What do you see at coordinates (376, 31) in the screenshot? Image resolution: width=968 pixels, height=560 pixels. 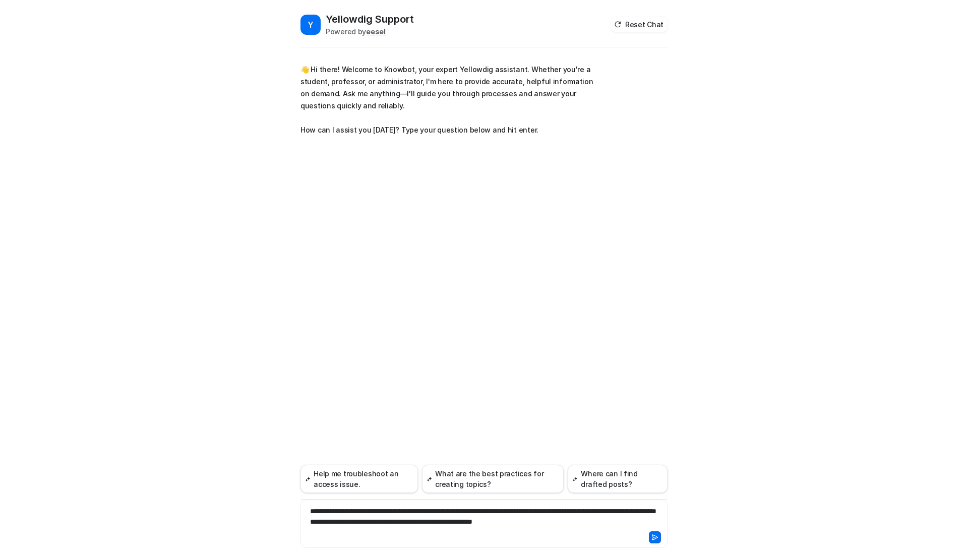 I see `b: eesel` at bounding box center [376, 31].